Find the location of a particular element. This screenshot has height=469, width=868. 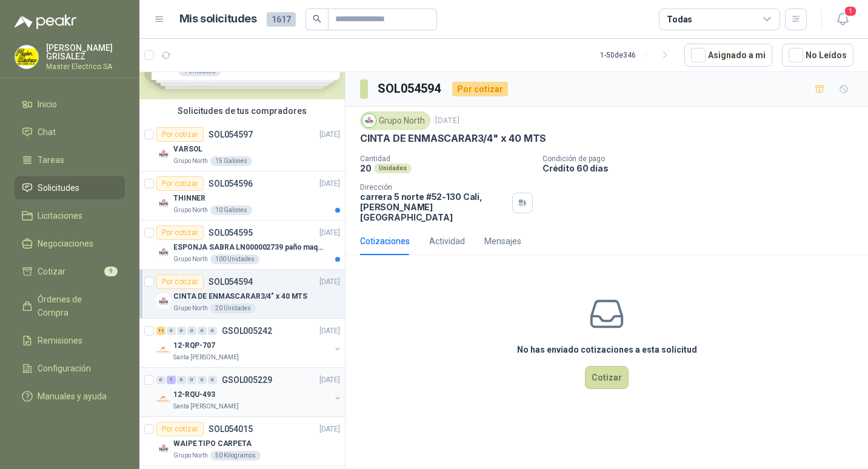

button: 1 is located at coordinates (843, 19).